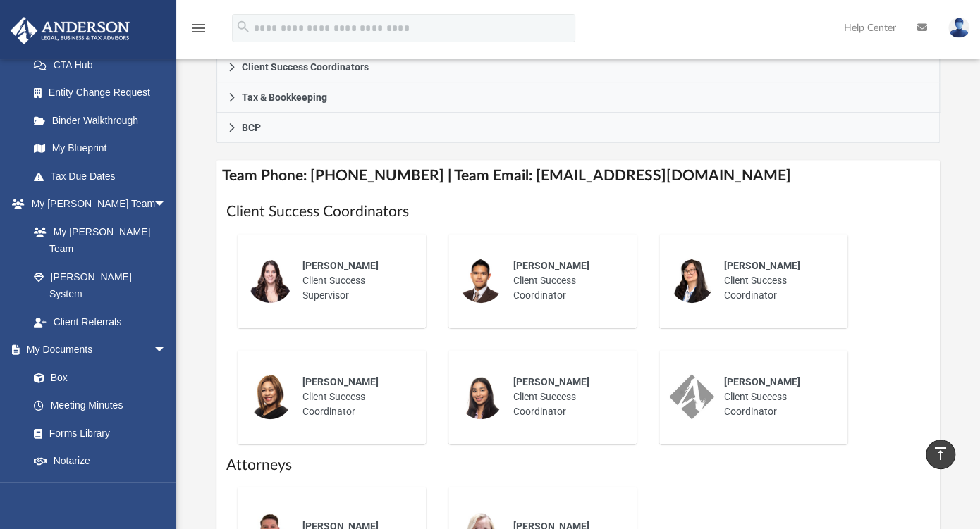 The image size is (980, 529). I want to click on a: Forms Library, so click(97, 433).